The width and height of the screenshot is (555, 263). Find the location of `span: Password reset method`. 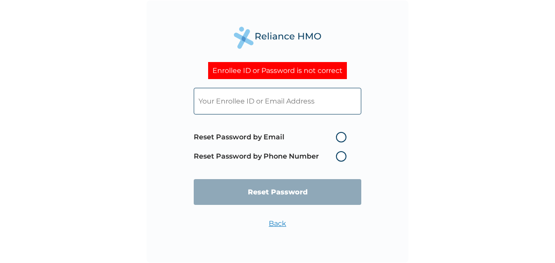

span: Password reset method is located at coordinates (272, 147).